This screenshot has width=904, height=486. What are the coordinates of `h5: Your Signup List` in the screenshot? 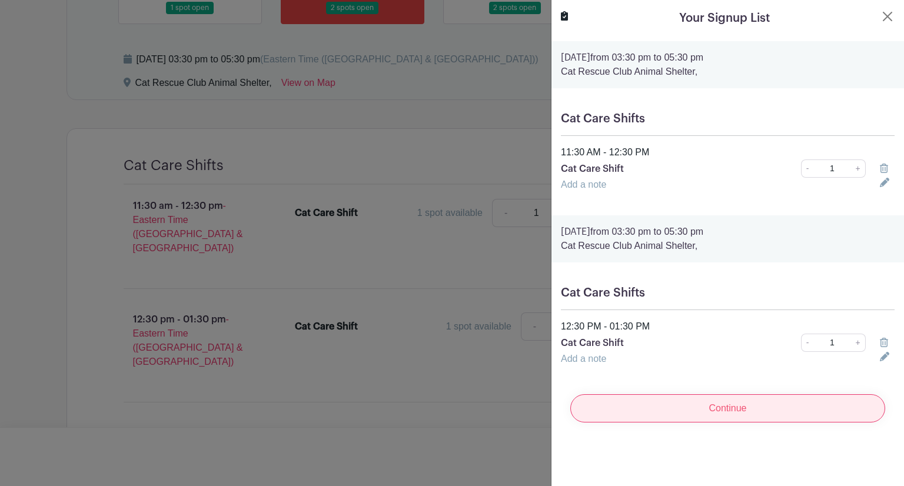 It's located at (724, 18).